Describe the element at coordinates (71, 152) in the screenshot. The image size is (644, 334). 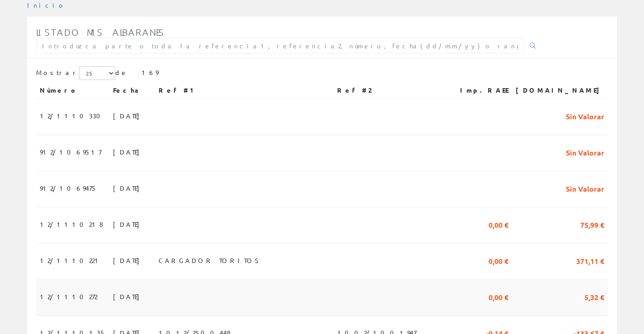
I see `span: 912/1069517` at that location.